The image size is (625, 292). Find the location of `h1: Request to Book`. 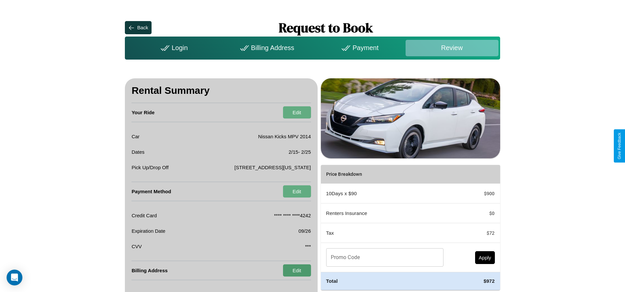

h1: Request to Book is located at coordinates (326, 28).